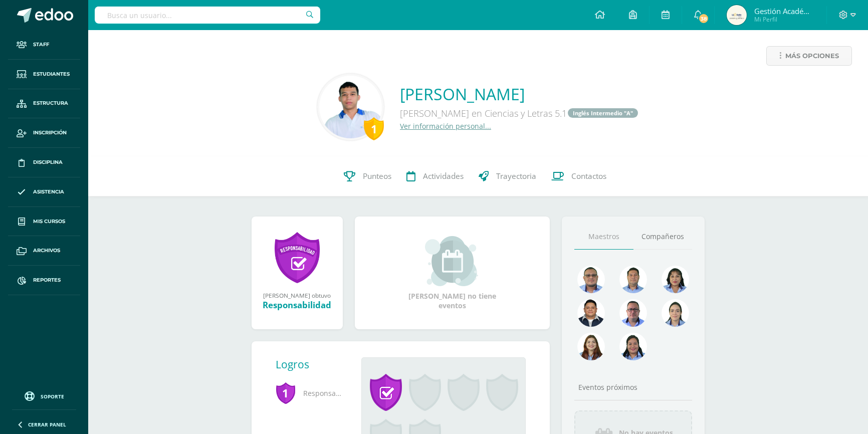 The width and height of the screenshot is (868, 434). What do you see at coordinates (591, 347) in the screenshot?
I see `img: a9adb280a5deb02de052525b0213cdb9.png` at bounding box center [591, 347].